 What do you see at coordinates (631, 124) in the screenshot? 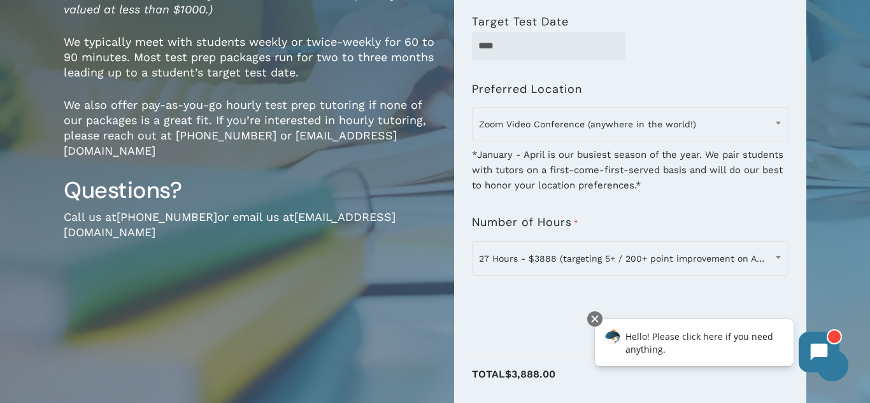
I see `span: Zoom Video Conference (anywhere in the world!)` at bounding box center [631, 124].